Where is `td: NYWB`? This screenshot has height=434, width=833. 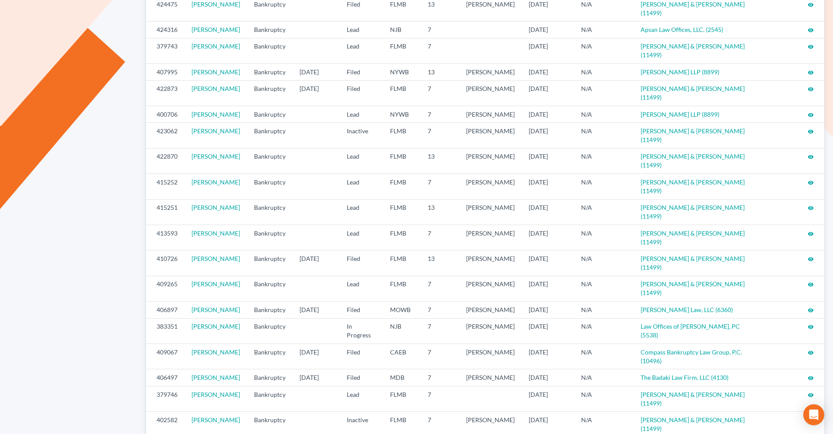
td: NYWB is located at coordinates (402, 114).